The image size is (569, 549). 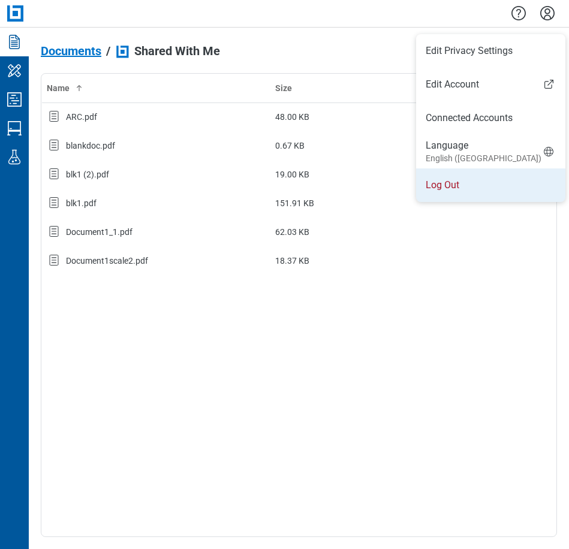 What do you see at coordinates (548, 13) in the screenshot?
I see `button: Settings` at bounding box center [548, 13].